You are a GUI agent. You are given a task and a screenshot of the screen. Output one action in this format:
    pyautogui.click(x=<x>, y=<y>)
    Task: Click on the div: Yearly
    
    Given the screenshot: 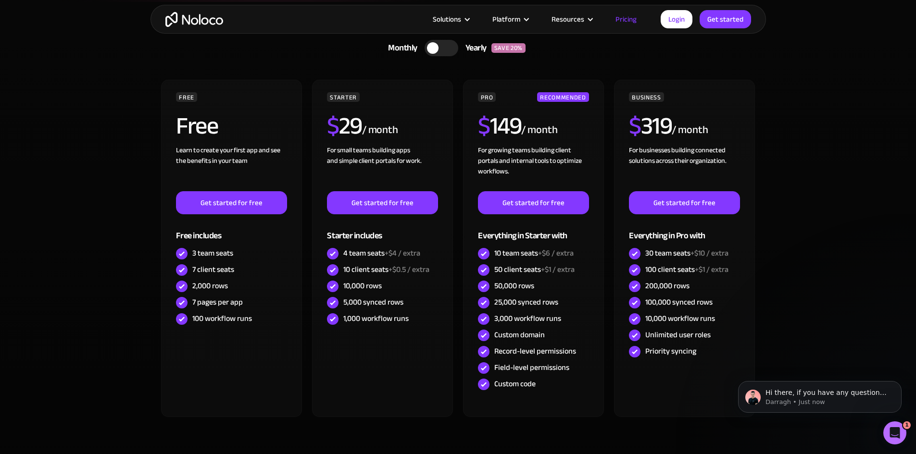 What is the action you would take?
    pyautogui.click(x=475, y=48)
    